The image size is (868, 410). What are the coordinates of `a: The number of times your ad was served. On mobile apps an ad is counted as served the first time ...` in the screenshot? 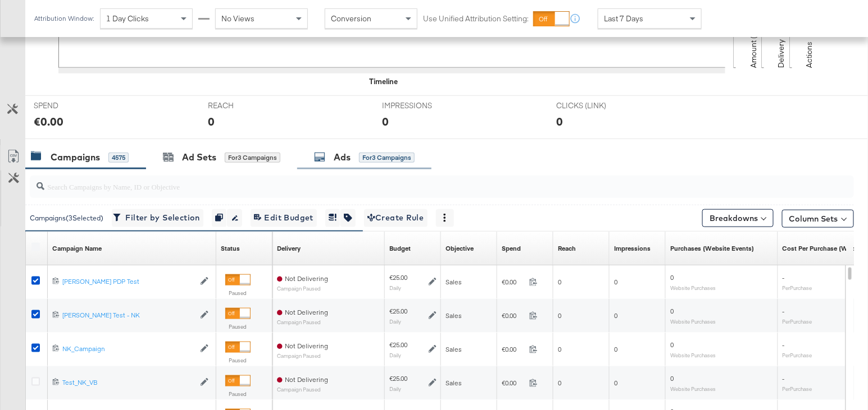 It's located at (632, 249).